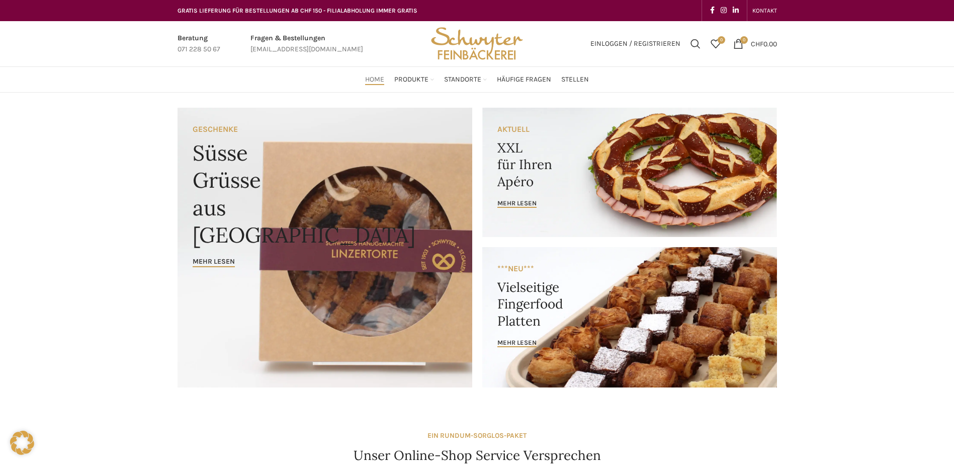  What do you see at coordinates (696, 44) in the screenshot?
I see `div: Suchen` at bounding box center [696, 44].